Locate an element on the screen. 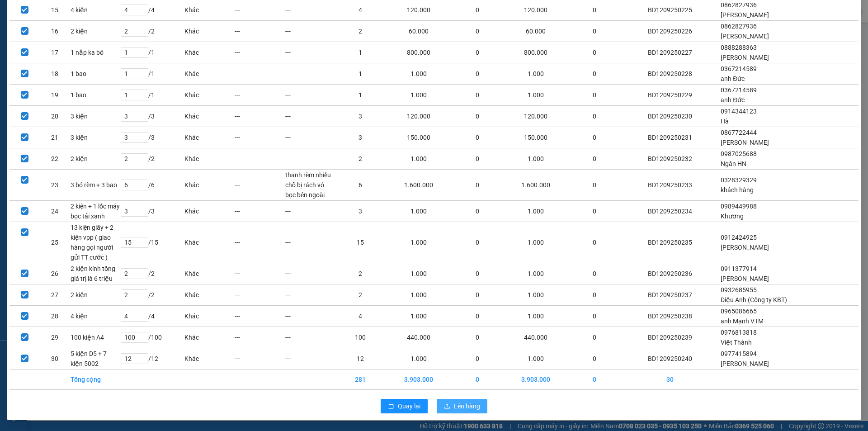  td: 12 is located at coordinates (360, 358).